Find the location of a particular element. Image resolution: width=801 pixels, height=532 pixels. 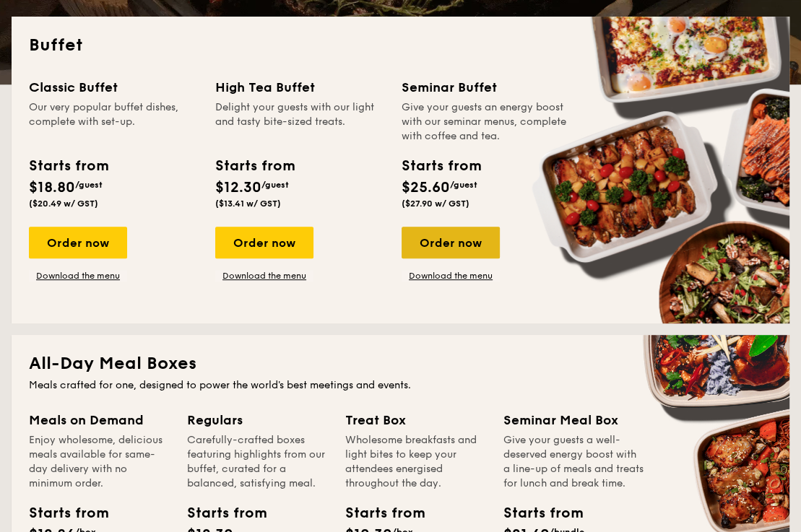

span: ($13.41 w/ GST) is located at coordinates (247, 204).